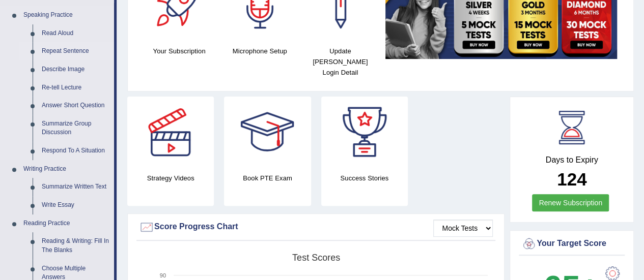 Image resolution: width=644 pixels, height=280 pixels. I want to click on text: 90, so click(163, 276).